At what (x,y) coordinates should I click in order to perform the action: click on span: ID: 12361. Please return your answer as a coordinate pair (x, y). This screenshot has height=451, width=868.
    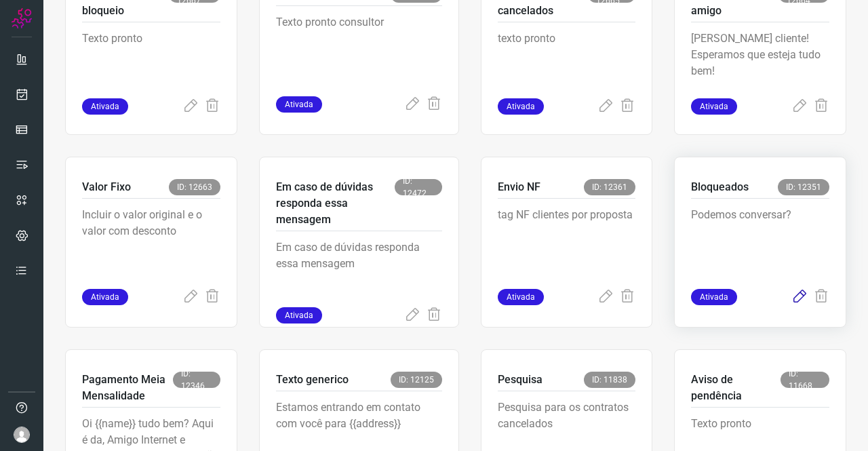
    Looking at the image, I should click on (609, 187).